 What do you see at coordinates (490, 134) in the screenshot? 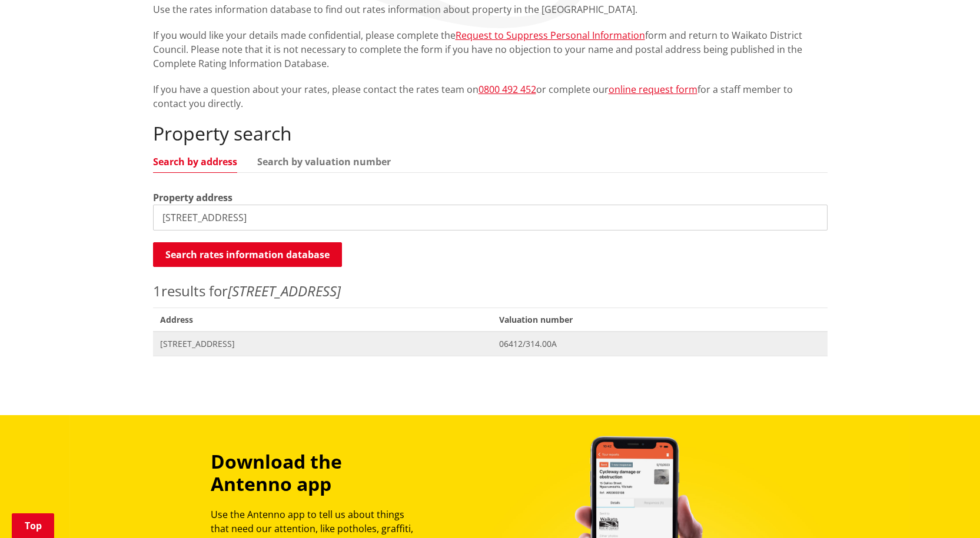
I see `h2: Property search` at bounding box center [490, 134].